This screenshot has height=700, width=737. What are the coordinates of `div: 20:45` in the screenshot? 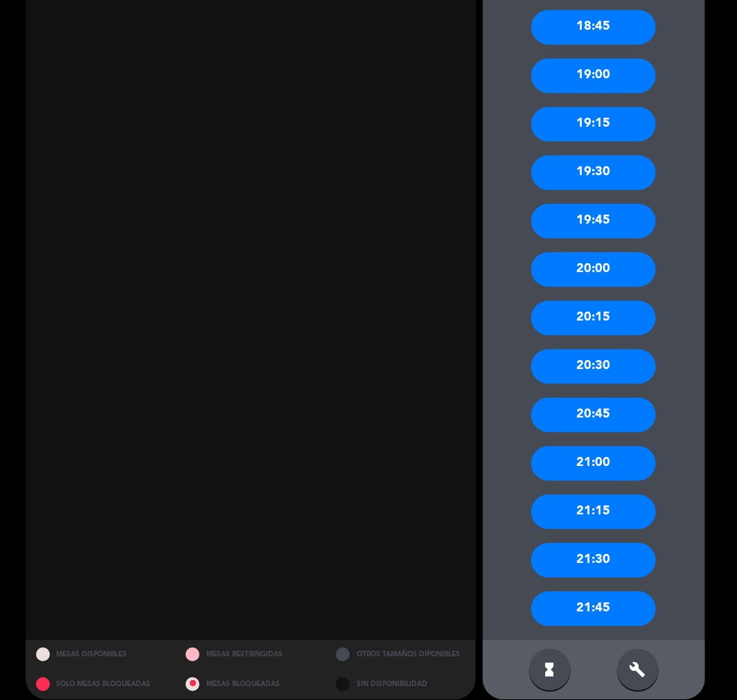 It's located at (593, 415).